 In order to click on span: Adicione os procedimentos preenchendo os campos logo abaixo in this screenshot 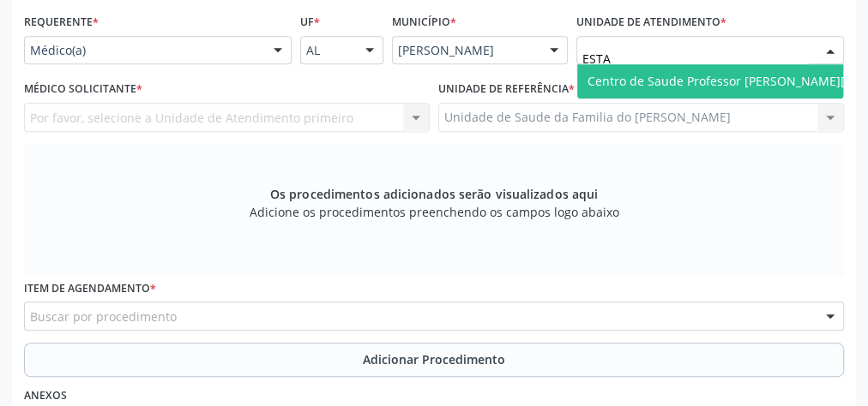, I will do `click(434, 212)`.